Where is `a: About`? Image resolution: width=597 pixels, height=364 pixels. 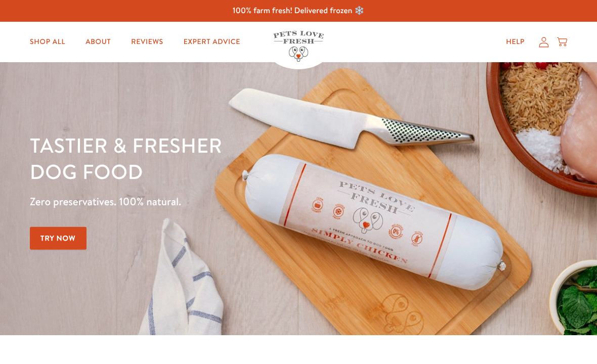 a: About is located at coordinates (98, 42).